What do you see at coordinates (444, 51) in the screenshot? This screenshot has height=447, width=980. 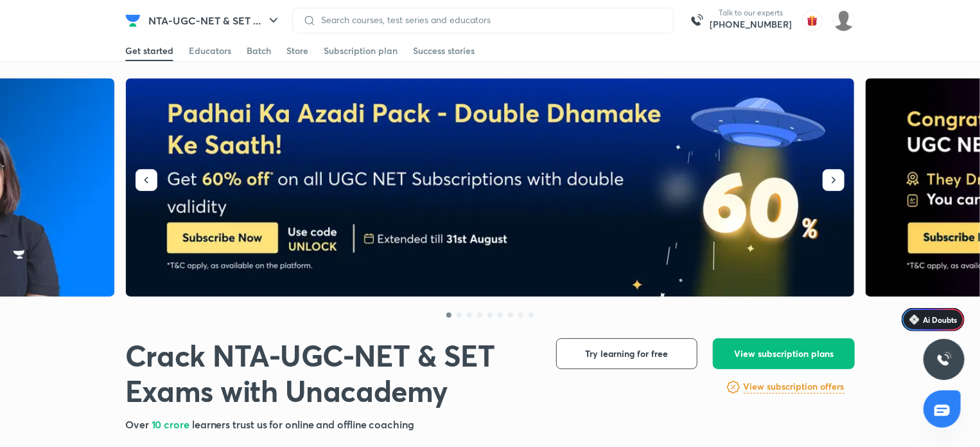 I see `div: Success stories` at bounding box center [444, 51].